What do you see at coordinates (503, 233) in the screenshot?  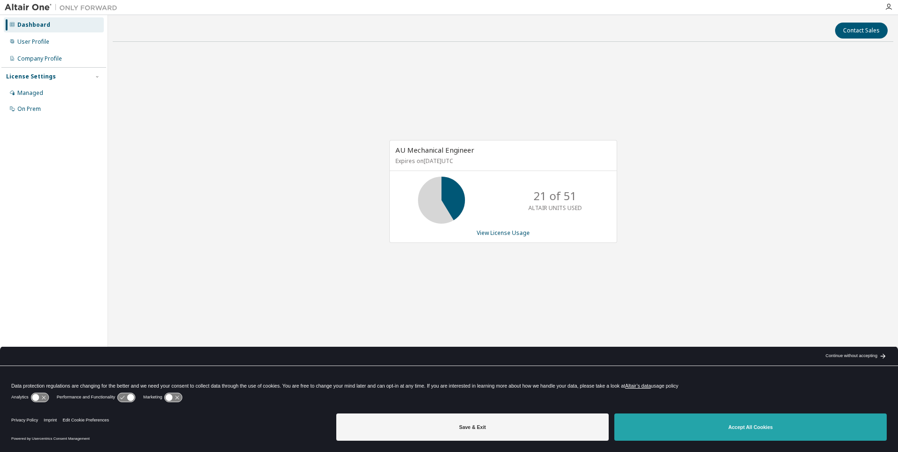 I see `a: View License Usage` at bounding box center [503, 233].